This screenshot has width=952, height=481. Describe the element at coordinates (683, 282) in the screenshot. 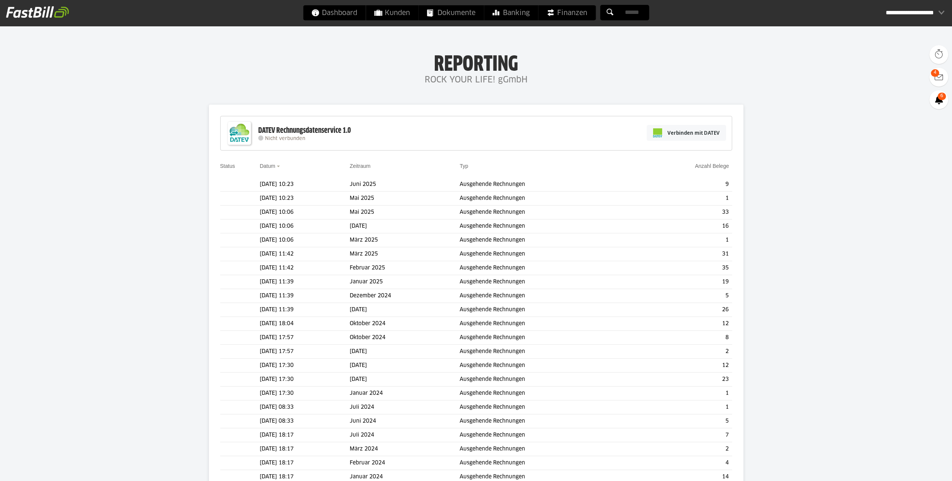

I see `td: 19` at that location.